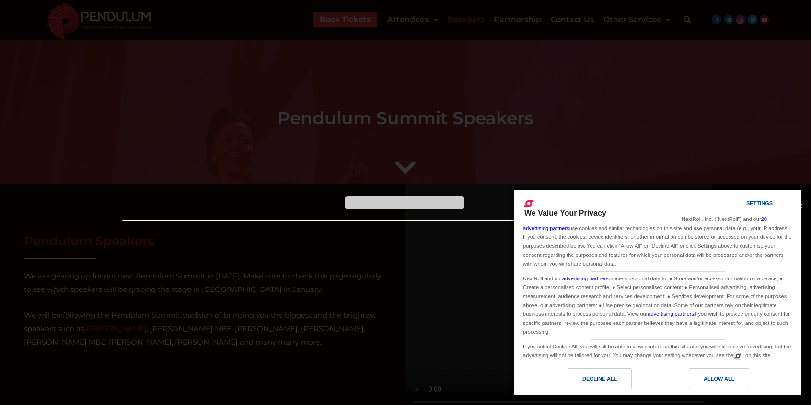 This screenshot has width=811, height=405. Describe the element at coordinates (726, 381) in the screenshot. I see `a: Allow All` at that location.